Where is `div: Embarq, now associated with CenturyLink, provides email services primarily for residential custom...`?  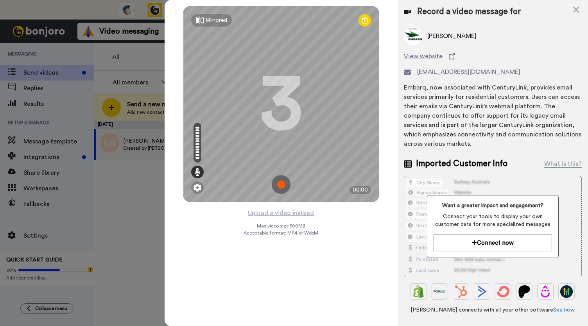 div: Embarq, now associated with CenturyLink, provides email services primarily for residential custom... is located at coordinates (492, 116).